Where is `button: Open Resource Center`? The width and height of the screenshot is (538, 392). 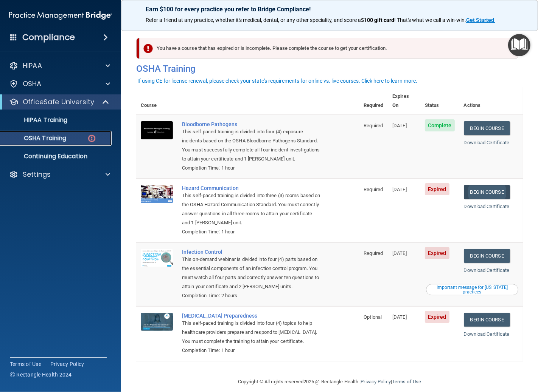 button: Open Resource Center is located at coordinates (519, 45).